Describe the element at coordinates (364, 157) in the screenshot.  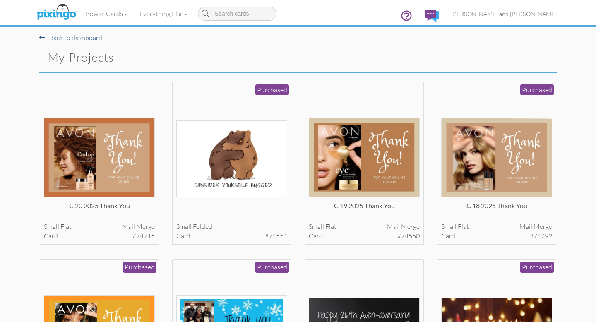
I see `img: 134749-1-1755237626810-595ac9b22d479648-qa.jpg` at that location.